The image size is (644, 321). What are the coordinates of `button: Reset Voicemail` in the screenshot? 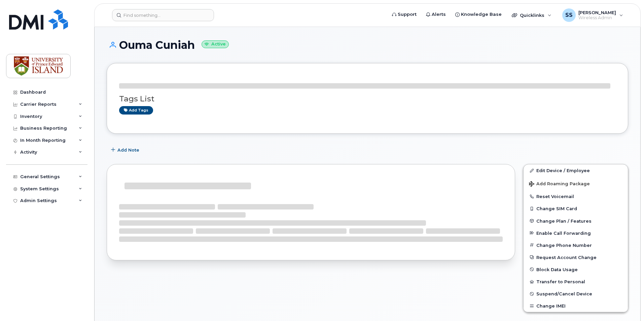 It's located at (576, 196).